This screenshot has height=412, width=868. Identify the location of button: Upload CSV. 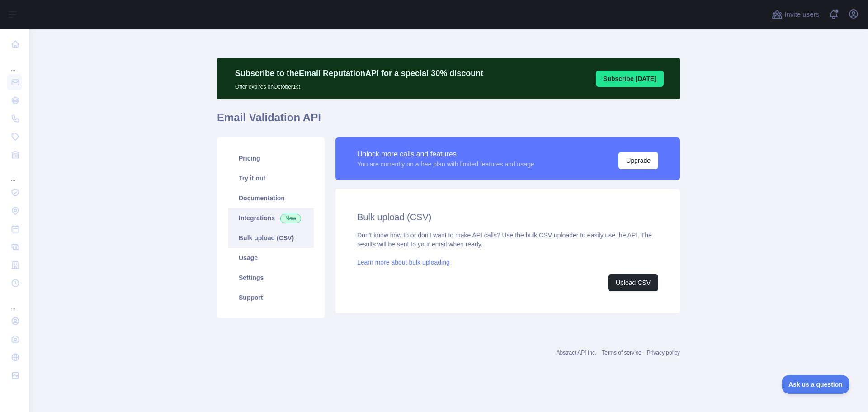
(633, 283).